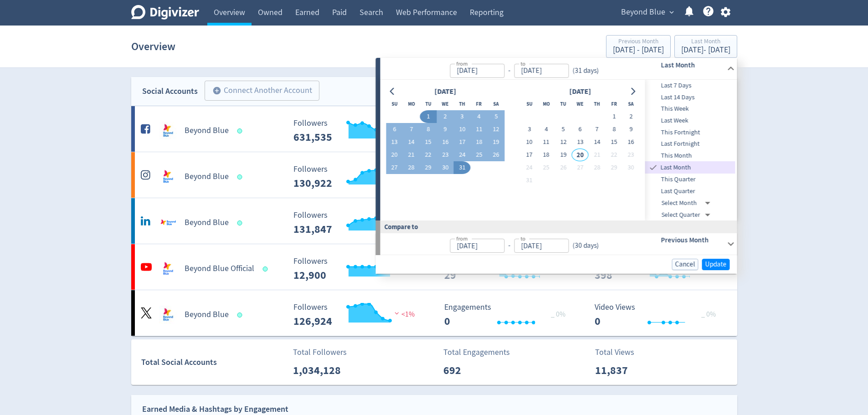 Image resolution: width=868 pixels, height=415 pixels. I want to click on span: Data last synced: 20 Aug 2025, 3:01am (AEST), so click(266, 269).